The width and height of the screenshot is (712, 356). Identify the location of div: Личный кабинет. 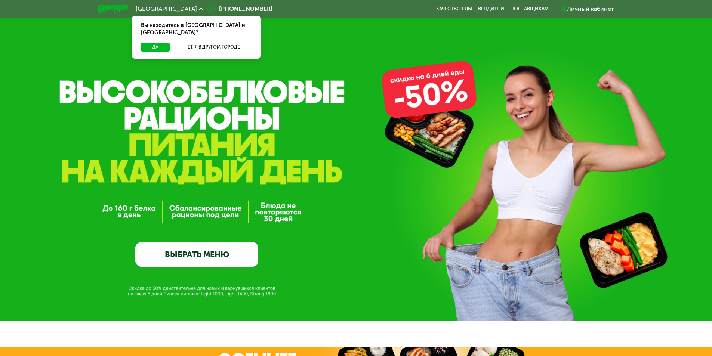
(590, 9).